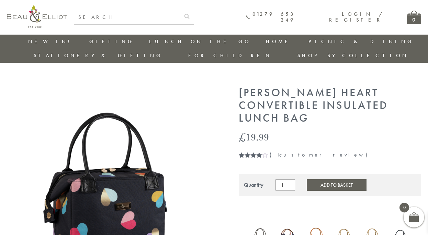  Describe the element at coordinates (355, 17) in the screenshot. I see `a: Login / Register` at that location.